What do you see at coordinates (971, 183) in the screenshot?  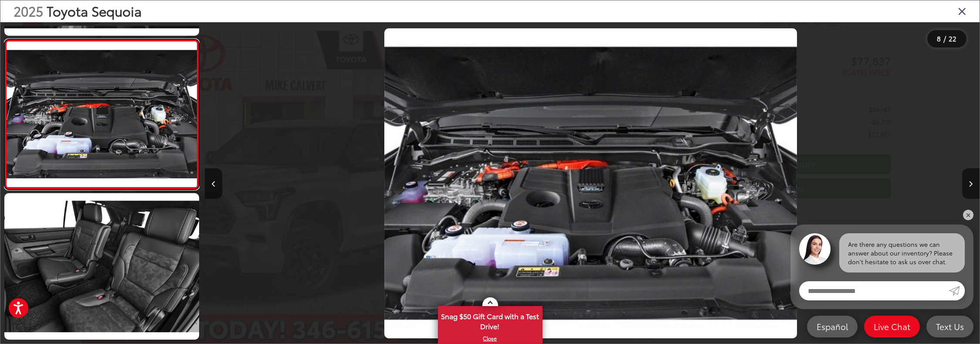 I see `button: Next image` at bounding box center [971, 183].